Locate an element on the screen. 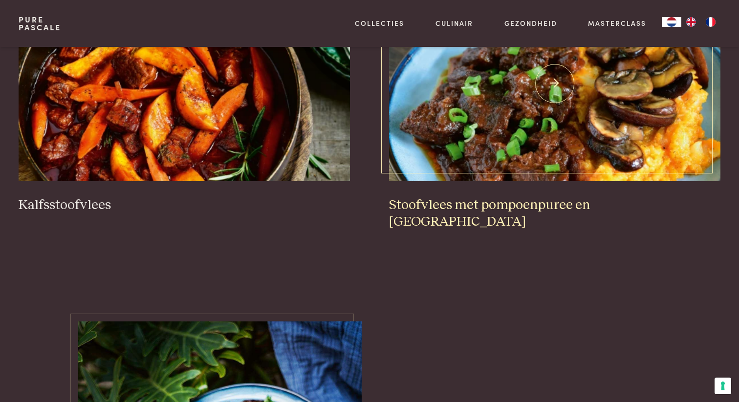 The height and width of the screenshot is (402, 739). a: Collecties is located at coordinates (380, 23).